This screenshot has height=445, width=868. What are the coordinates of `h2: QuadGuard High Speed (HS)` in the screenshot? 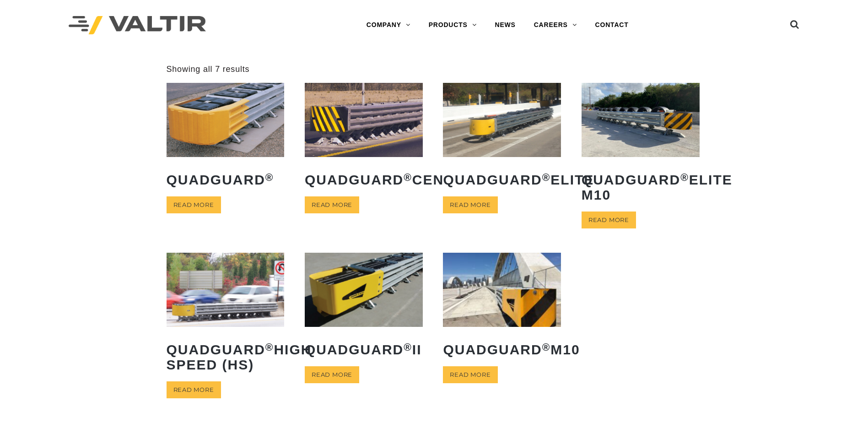 It's located at (225, 357).